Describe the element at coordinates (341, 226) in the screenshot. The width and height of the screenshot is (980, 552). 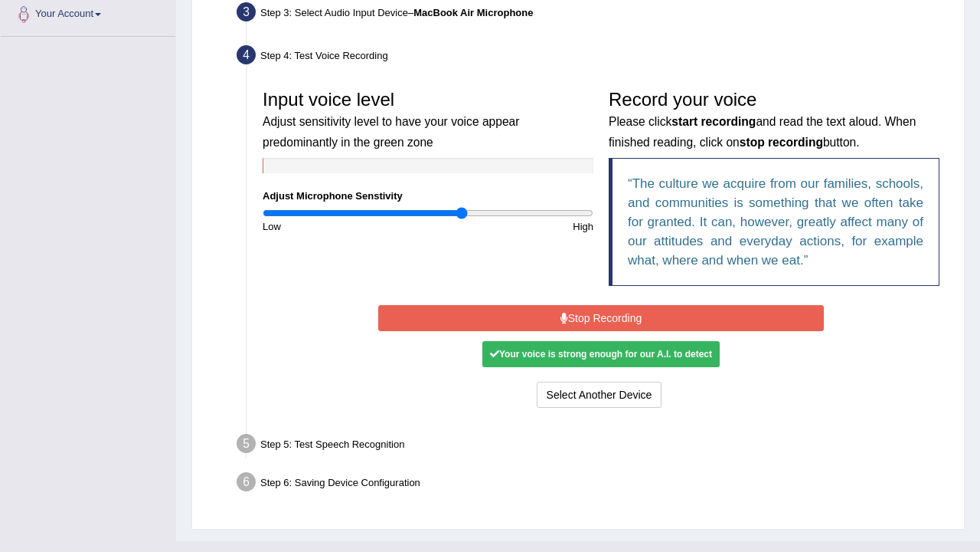
I see `div: Low` at that location.